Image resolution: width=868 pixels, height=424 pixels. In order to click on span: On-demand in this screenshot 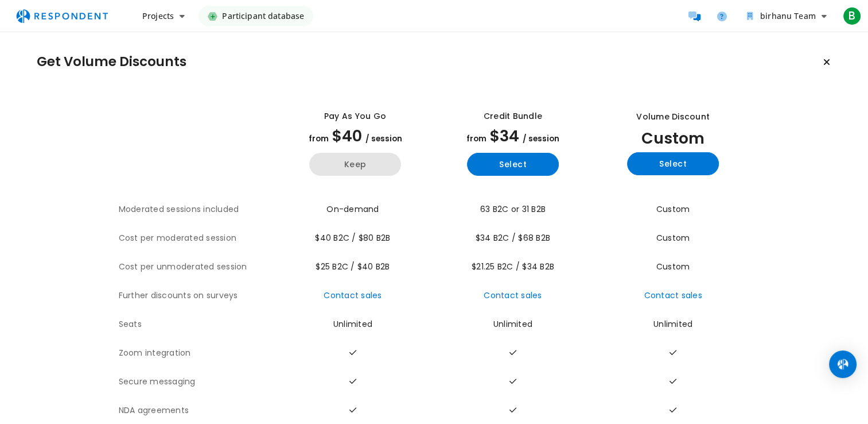, I will do `click(352, 209)`.